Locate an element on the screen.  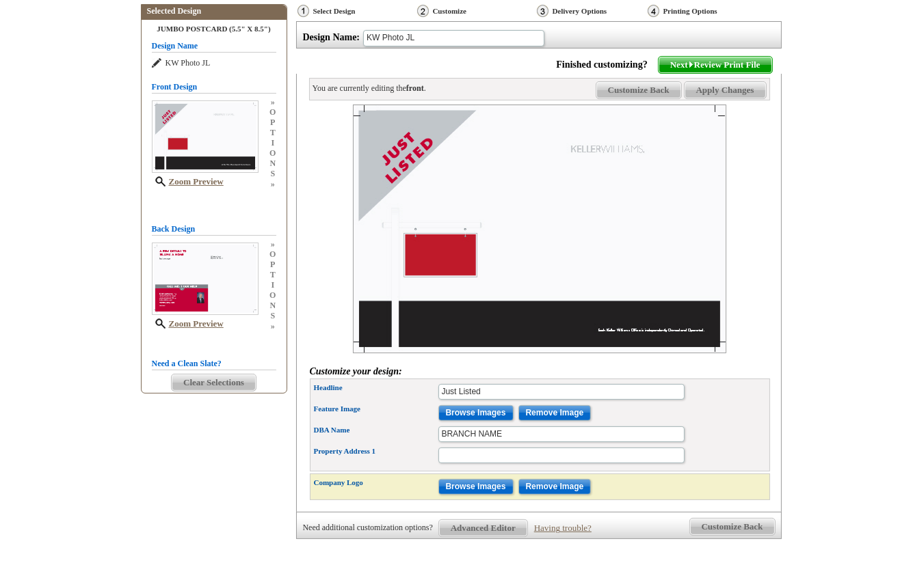
div: You are currently editing the . is located at coordinates (369, 88).